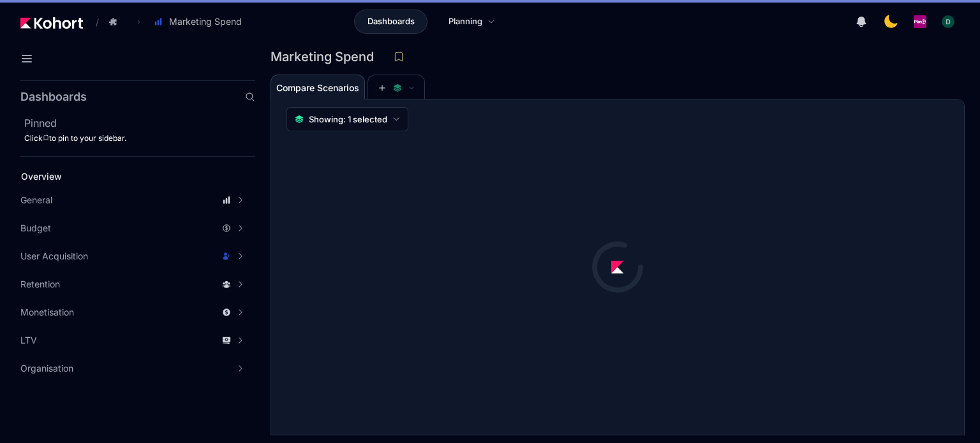 This screenshot has height=443, width=980. Describe the element at coordinates (140, 123) in the screenshot. I see `h2: Pinned` at that location.